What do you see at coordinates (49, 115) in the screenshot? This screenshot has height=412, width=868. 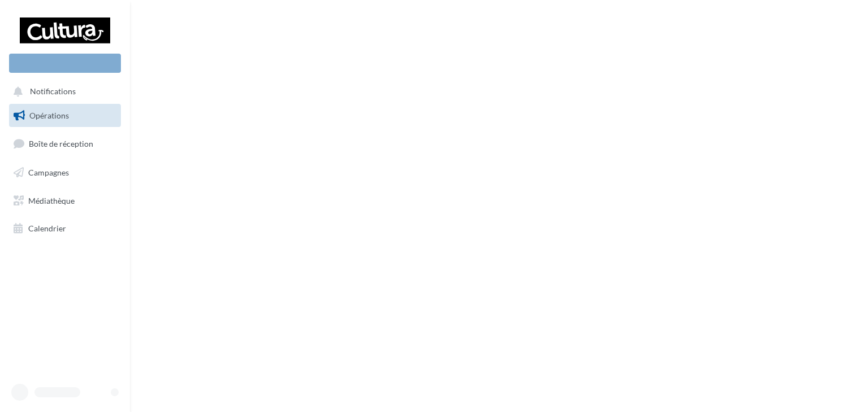 I see `span: Opérations` at bounding box center [49, 115].